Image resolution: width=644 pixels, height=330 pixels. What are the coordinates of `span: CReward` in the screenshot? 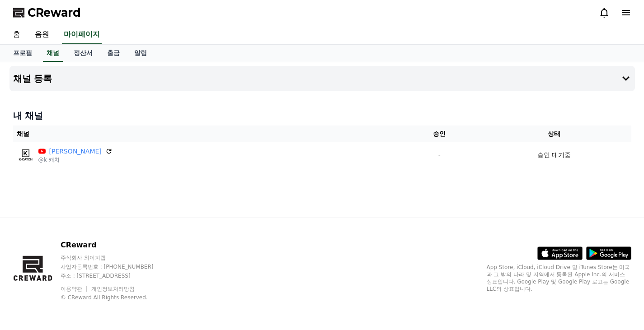 It's located at (54, 13).